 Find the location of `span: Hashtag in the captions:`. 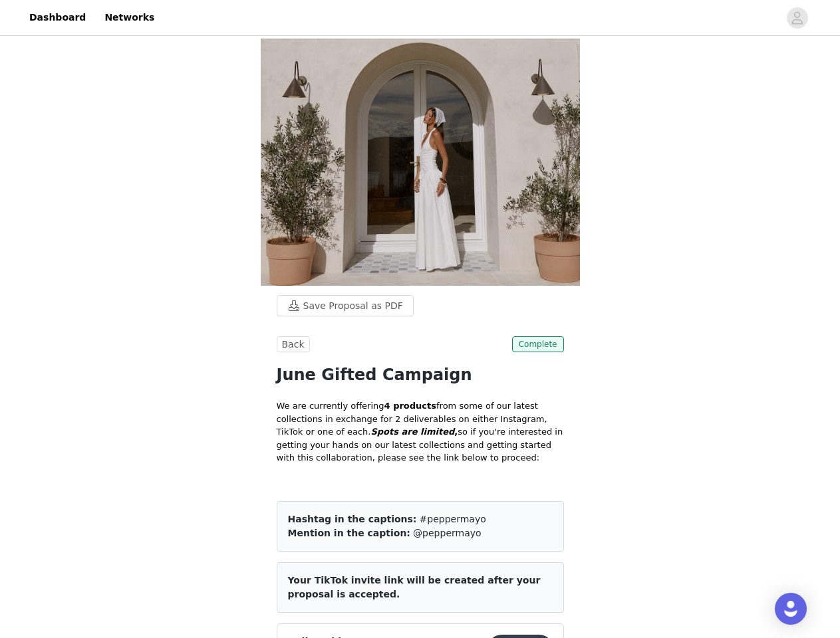

span: Hashtag in the captions: is located at coordinates (352, 519).